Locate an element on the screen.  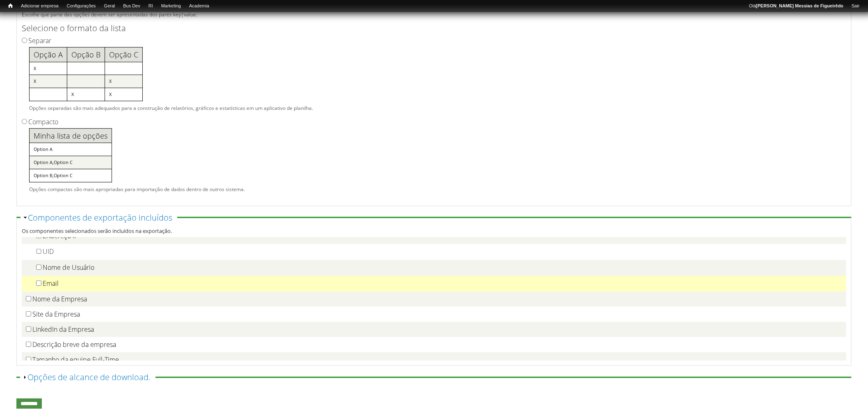
div: Escolhe que parte das opções devem ser apresentadas dos pares key|value. is located at coordinates (431, 15).